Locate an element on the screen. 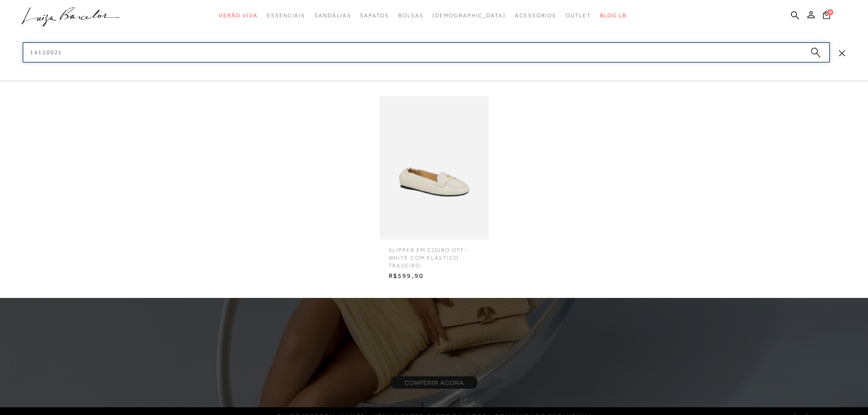 The height and width of the screenshot is (415, 868). button: 0 is located at coordinates (827, 16).